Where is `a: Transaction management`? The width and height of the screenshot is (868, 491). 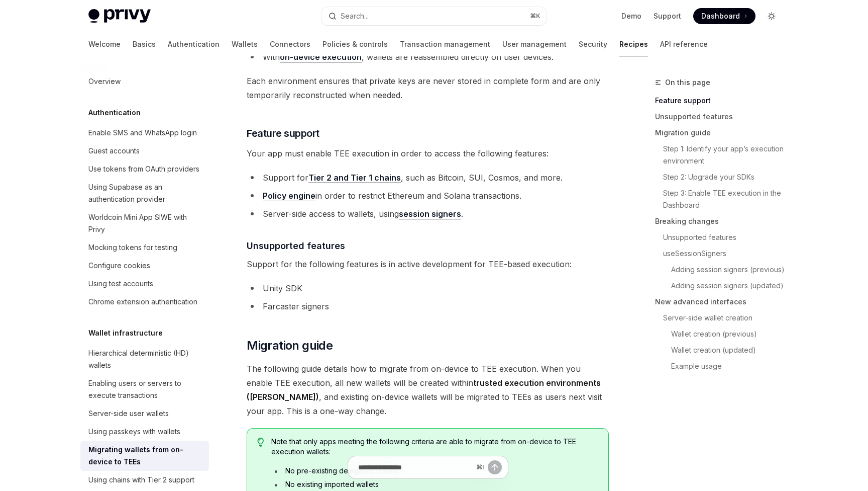 a: Transaction management is located at coordinates (445, 44).